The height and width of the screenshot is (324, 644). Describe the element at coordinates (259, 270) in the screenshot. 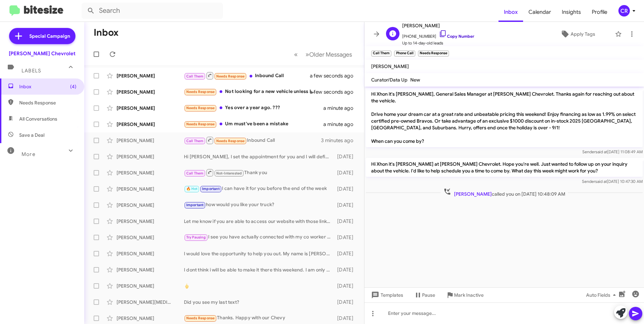

I see `div: I dont think i will be able to make it there this weekend. I am only 1 year into my lease so I ma...` at that location.